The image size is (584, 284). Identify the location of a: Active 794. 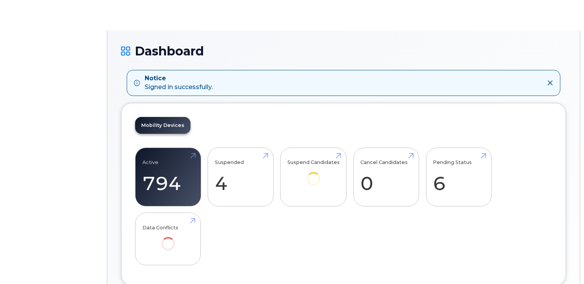
(168, 177).